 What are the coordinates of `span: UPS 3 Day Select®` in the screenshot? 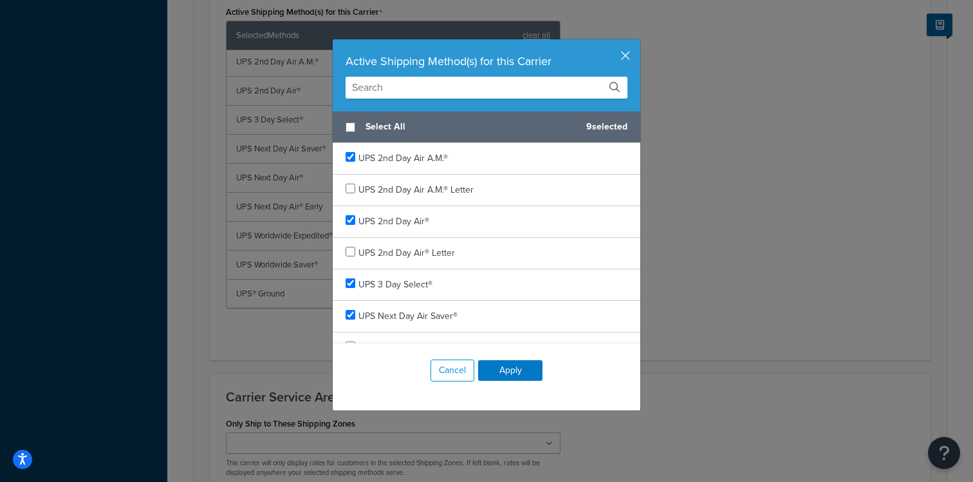 It's located at (395, 284).